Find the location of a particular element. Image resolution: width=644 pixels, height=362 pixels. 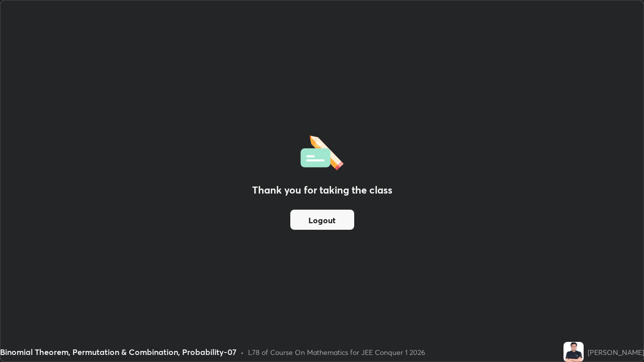

button: Logout is located at coordinates (322, 219).